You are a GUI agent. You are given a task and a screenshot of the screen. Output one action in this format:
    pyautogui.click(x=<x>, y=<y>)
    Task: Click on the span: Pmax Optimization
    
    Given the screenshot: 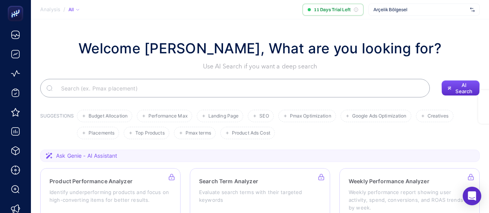 What is the action you would take?
    pyautogui.click(x=310, y=116)
    